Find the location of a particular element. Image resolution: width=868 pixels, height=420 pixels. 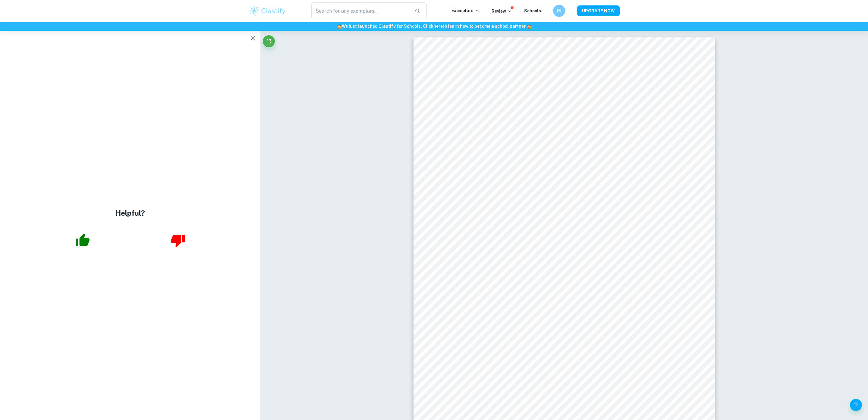

h6: IS is located at coordinates (559, 11).